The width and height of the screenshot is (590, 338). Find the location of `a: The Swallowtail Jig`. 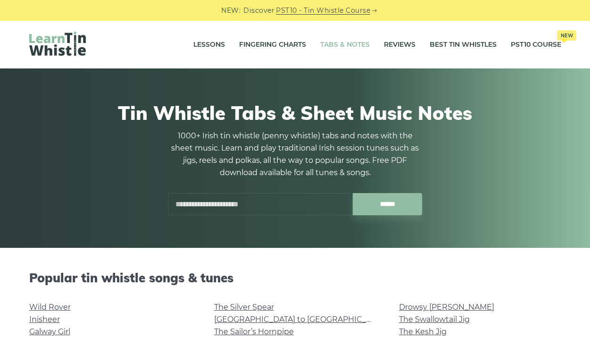

a: The Swallowtail Jig is located at coordinates (435, 319).